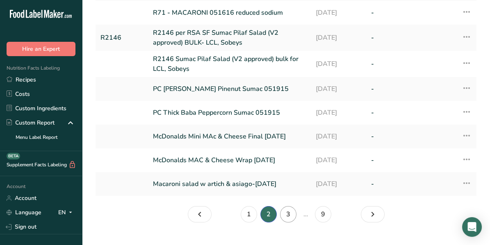 The width and height of the screenshot is (490, 245). What do you see at coordinates (323, 214) in the screenshot?
I see `a: Page 9.` at bounding box center [323, 214].